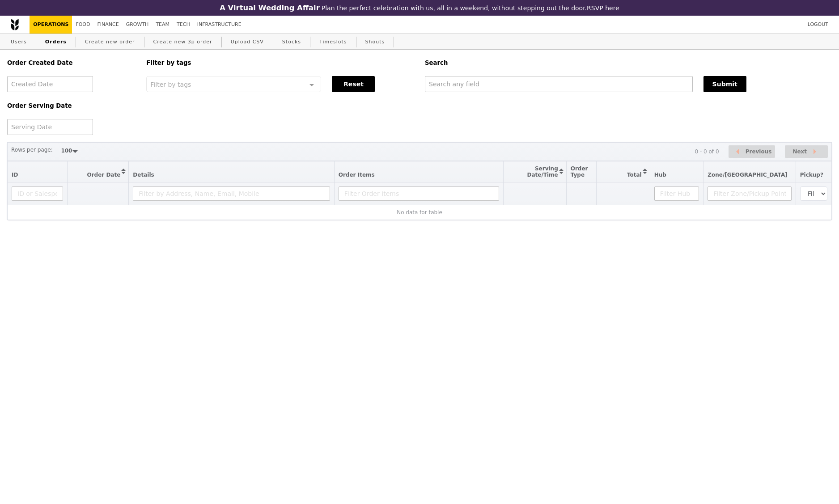 The height and width of the screenshot is (504, 839). I want to click on div: 0 - 0 of 0, so click(707, 152).